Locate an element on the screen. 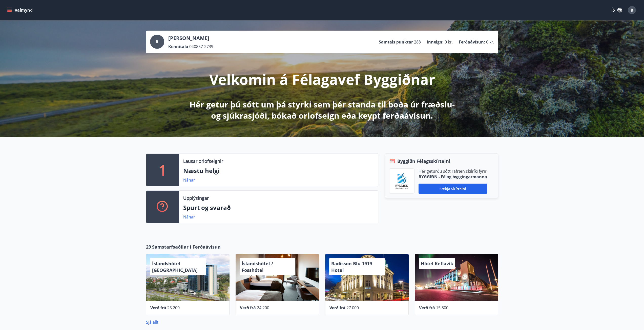  button: Sækja skírteini is located at coordinates (453, 188).